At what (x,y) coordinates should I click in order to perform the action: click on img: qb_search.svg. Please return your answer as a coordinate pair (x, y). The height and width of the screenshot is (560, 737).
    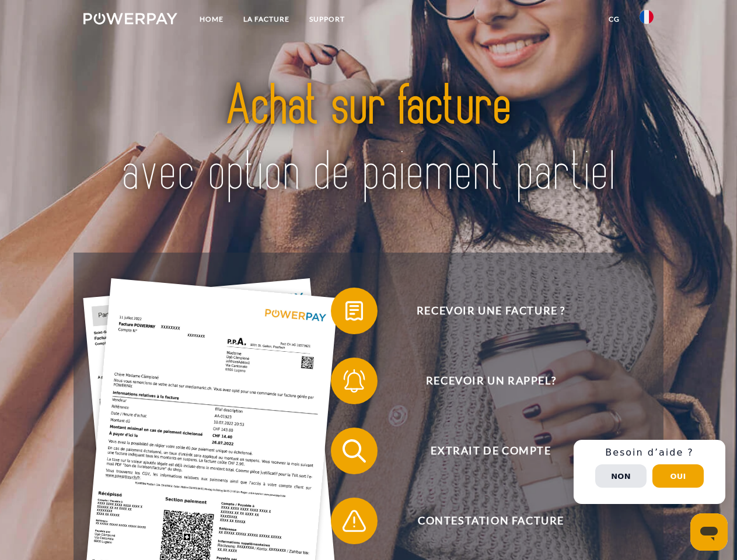
    Looking at the image, I should click on (354, 451).